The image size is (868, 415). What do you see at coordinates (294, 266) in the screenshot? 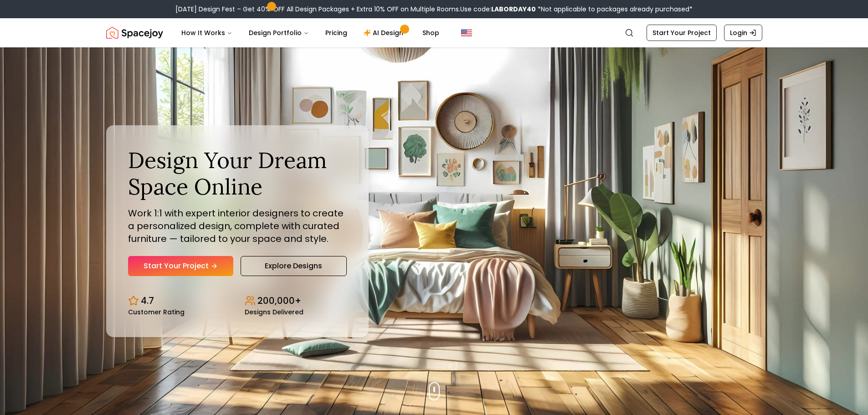
I see `a: Explore Designs` at bounding box center [294, 266].